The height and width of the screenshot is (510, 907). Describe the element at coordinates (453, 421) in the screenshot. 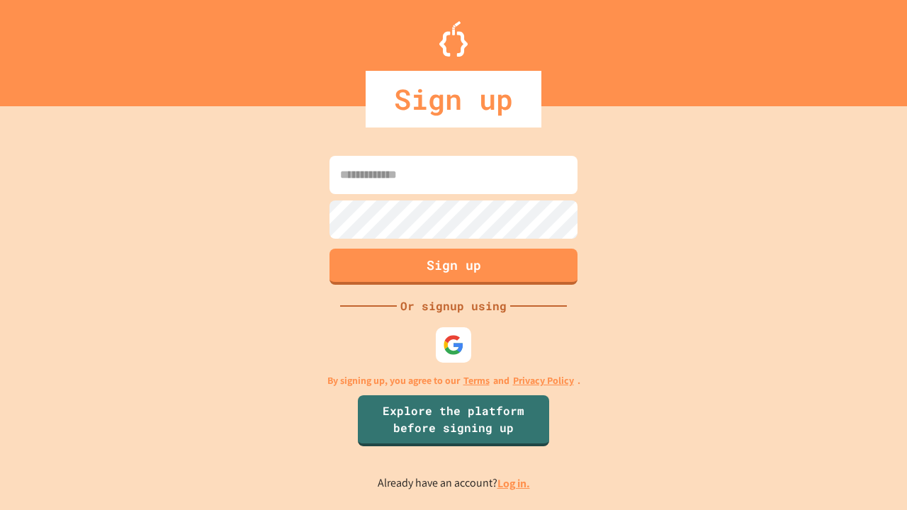

I see `a: Explore the platform before signing up` at that location.